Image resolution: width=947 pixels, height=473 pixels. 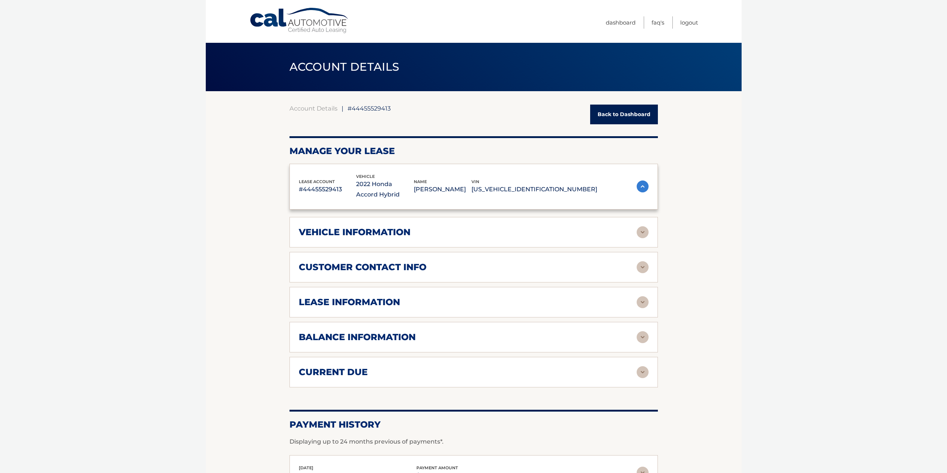 I want to click on h2: balance information, so click(x=357, y=337).